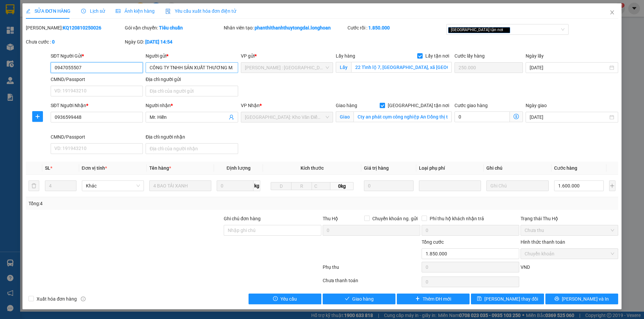 The image size is (644, 319). I want to click on input: D, so click(281, 186).